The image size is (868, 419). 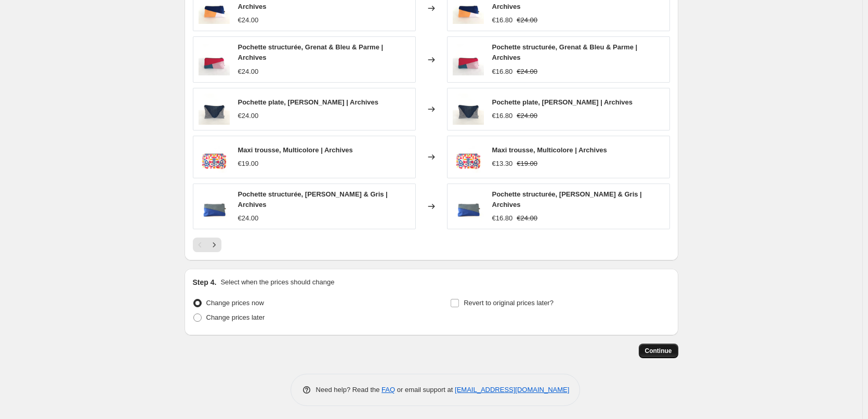 I want to click on button: Next, so click(x=214, y=245).